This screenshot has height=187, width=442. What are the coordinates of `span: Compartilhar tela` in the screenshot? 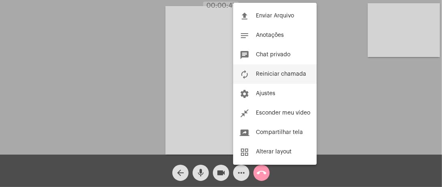 It's located at (280, 133).